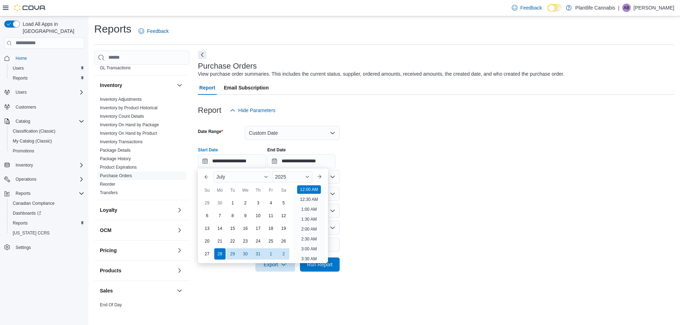 Image resolution: width=680 pixels, height=325 pixels. What do you see at coordinates (47, 204) in the screenshot?
I see `button: Canadian Compliance` at bounding box center [47, 204].